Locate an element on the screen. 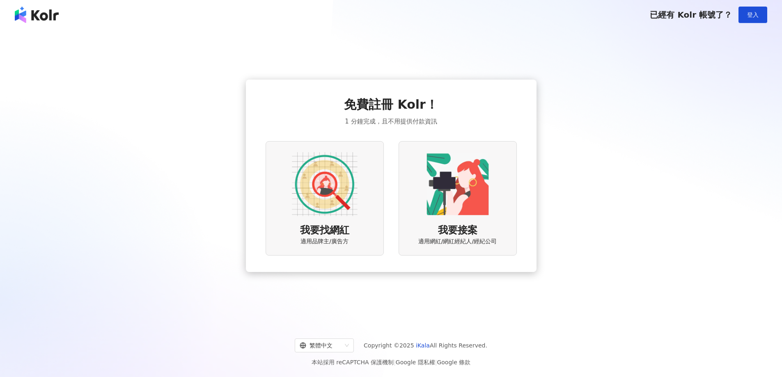  span: 已經有 Kolr 帳號了？ is located at coordinates (691, 15).